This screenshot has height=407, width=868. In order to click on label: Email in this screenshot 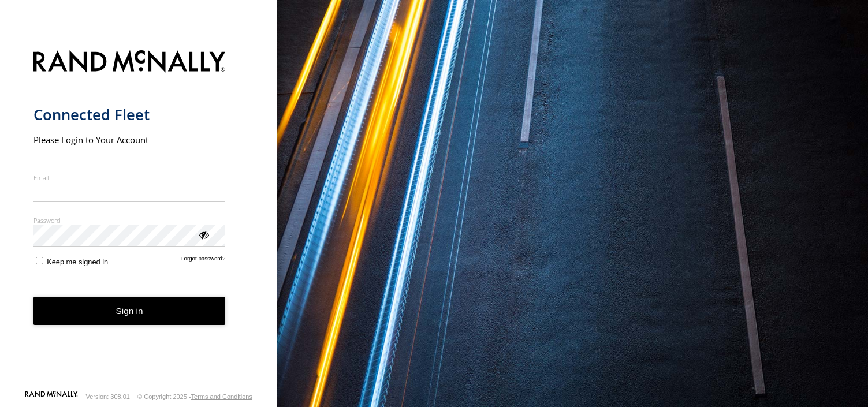, I will do `click(130, 178)`.